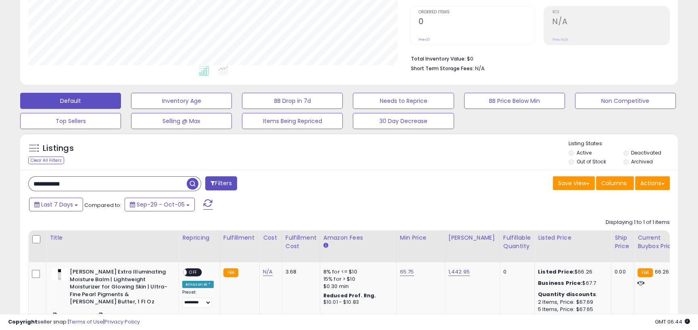  Describe the element at coordinates (591, 161) in the screenshot. I see `label: Out of Stock` at that location.